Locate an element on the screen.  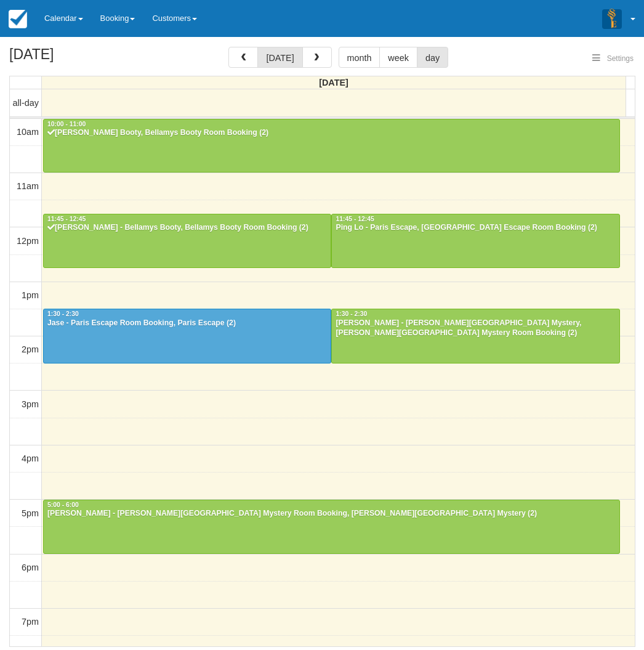
button: month is located at coordinates (360, 58).